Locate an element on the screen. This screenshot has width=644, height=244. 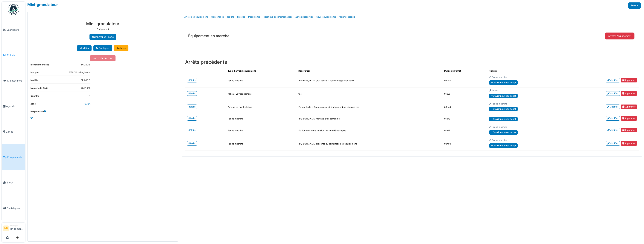
th: Tickets is located at coordinates (524, 71).